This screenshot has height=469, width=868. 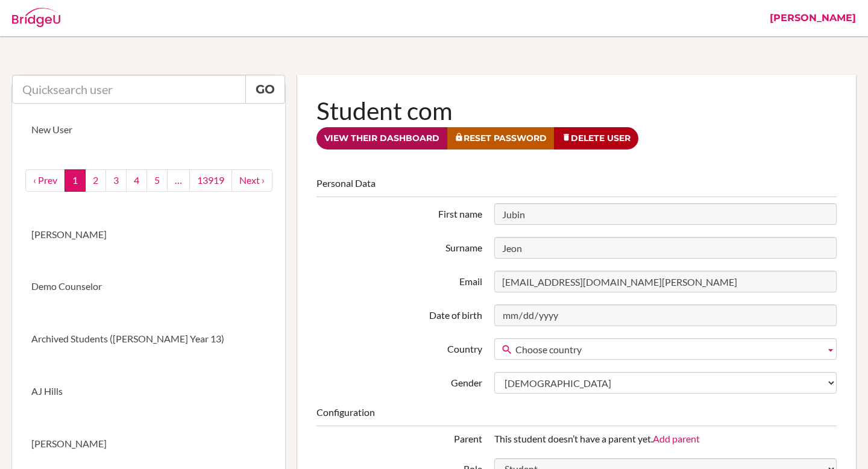 What do you see at coordinates (137, 180) in the screenshot?
I see `a: 4` at bounding box center [137, 180].